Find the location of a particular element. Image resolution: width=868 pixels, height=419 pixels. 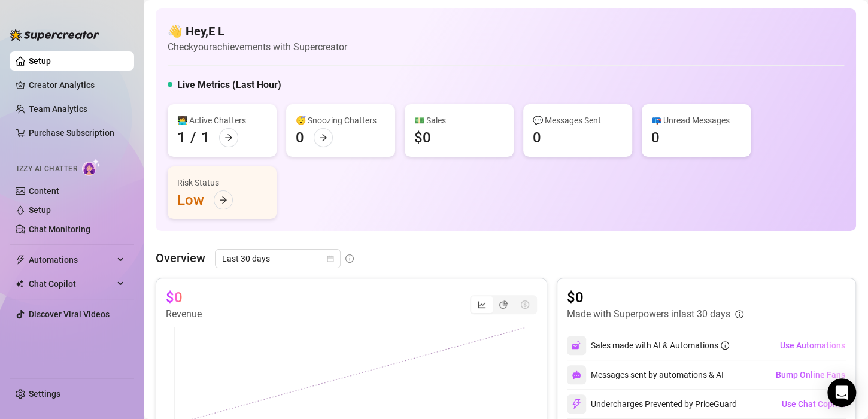

span: pie-chart is located at coordinates (504, 304).